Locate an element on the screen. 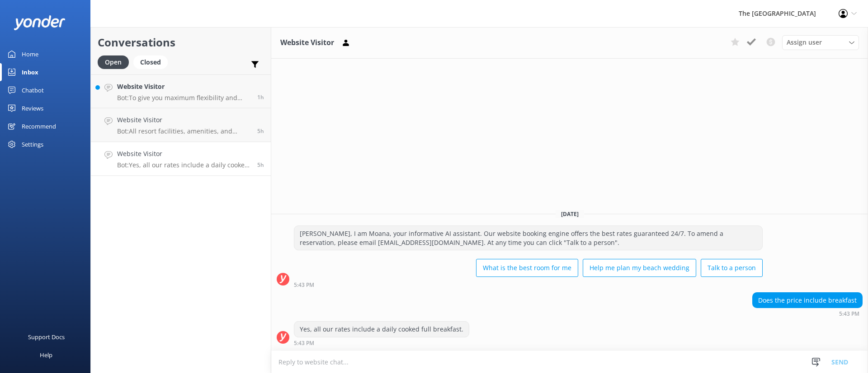 This screenshot has height=373, width=868. div: Recommend is located at coordinates (39, 126).